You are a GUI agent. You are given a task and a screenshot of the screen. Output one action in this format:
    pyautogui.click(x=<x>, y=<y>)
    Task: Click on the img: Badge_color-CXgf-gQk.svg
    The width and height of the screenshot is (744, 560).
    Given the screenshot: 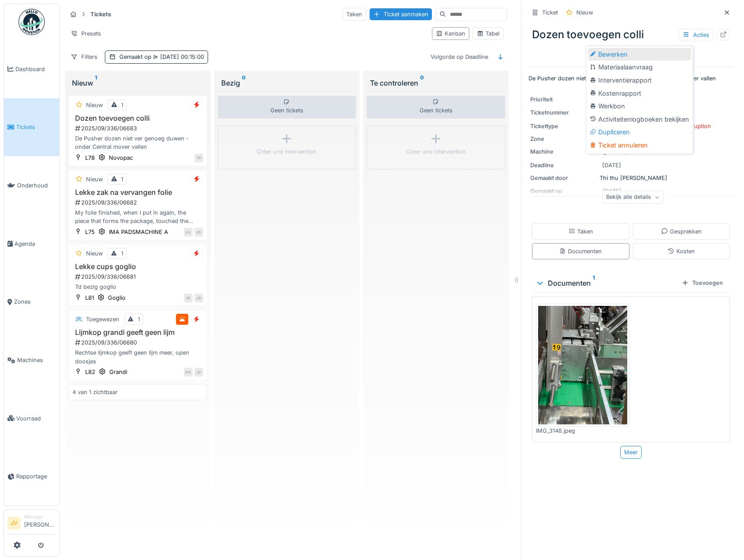 What is the action you would take?
    pyautogui.click(x=31, y=22)
    